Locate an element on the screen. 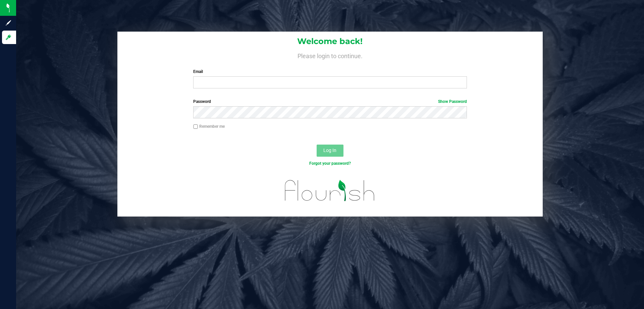 Image resolution: width=644 pixels, height=309 pixels. inline-svg: Sign up is located at coordinates (9, 23).